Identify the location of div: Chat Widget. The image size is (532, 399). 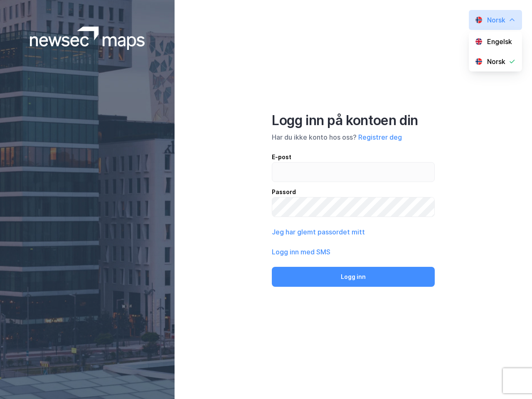
(511, 379).